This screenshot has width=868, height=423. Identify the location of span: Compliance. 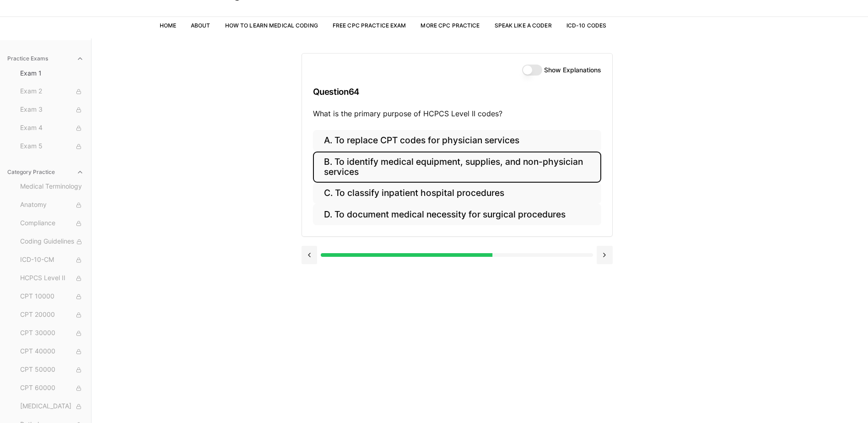
(52, 223).